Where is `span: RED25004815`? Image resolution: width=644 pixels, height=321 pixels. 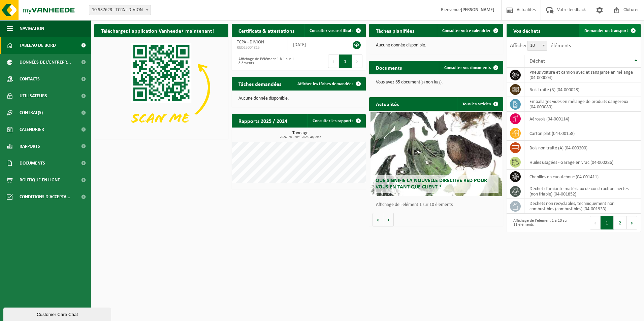 span: RED25004815 is located at coordinates (260, 48).